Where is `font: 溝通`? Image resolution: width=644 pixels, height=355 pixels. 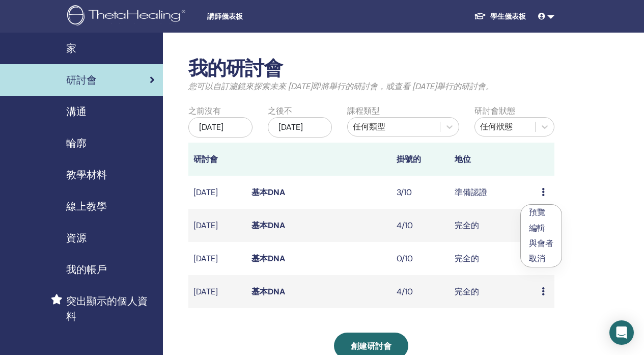 font: 溝通 is located at coordinates (76, 111).